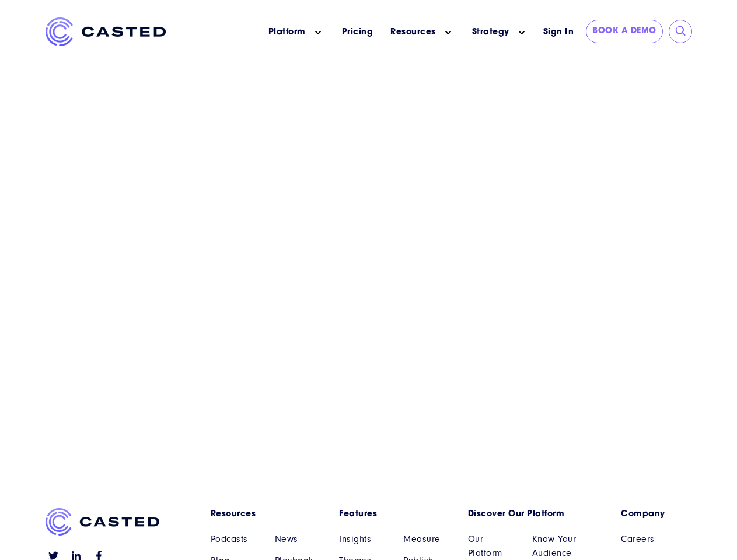 This screenshot has width=737, height=560. What do you see at coordinates (287, 32) in the screenshot?
I see `a: Platform` at bounding box center [287, 32].